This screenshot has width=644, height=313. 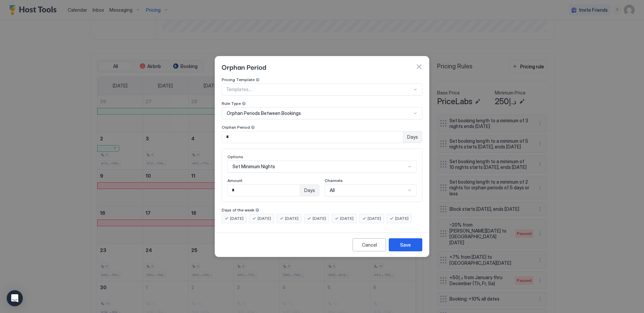 What do you see at coordinates (254, 166) in the screenshot?
I see `span: Set Minimum Nights` at bounding box center [254, 166].